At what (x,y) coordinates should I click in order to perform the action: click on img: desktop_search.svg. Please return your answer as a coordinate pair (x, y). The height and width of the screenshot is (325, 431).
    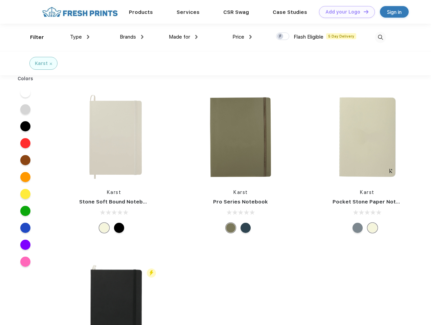
    Looking at the image, I should click on (380, 37).